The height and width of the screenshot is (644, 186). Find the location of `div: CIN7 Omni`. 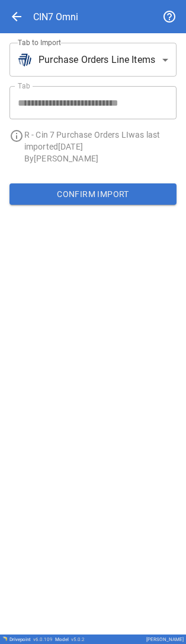

div: CIN7 Omni is located at coordinates (55, 17).